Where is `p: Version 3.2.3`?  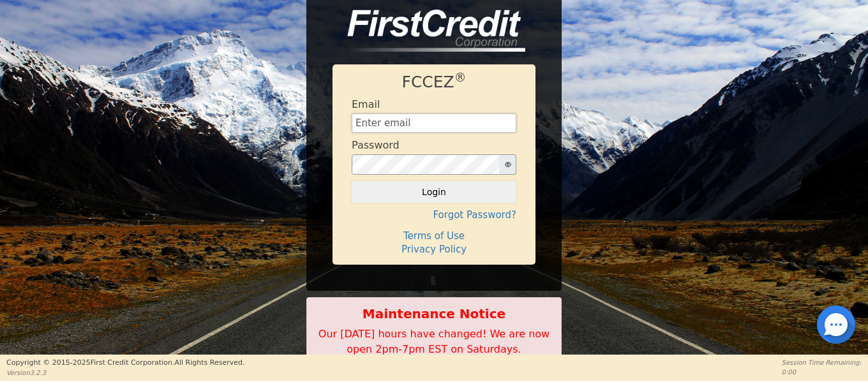
p: Version 3.2.3 is located at coordinates (125, 373).